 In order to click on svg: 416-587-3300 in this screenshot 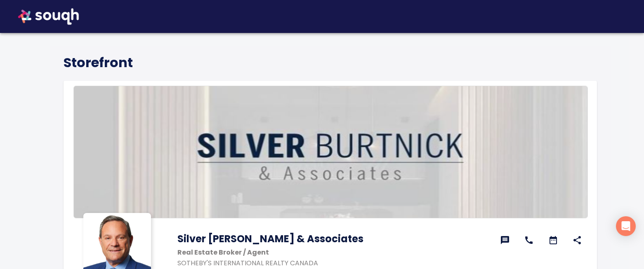, I will do `click(529, 240)`.